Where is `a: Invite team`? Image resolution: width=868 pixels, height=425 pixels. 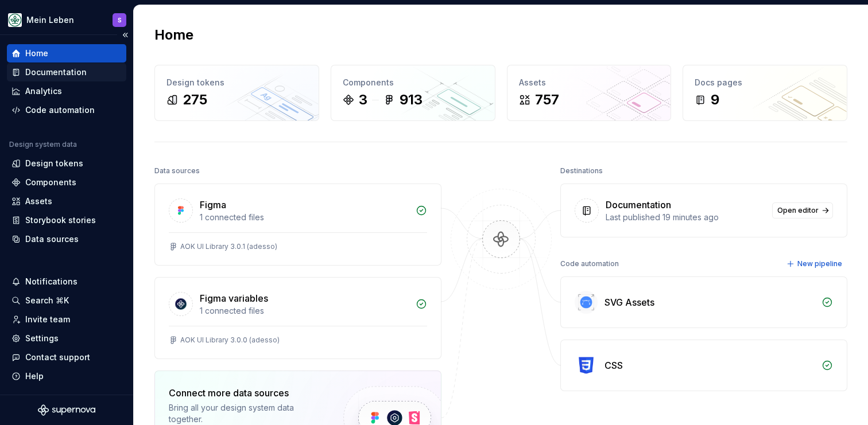
a: Invite team is located at coordinates (67, 320).